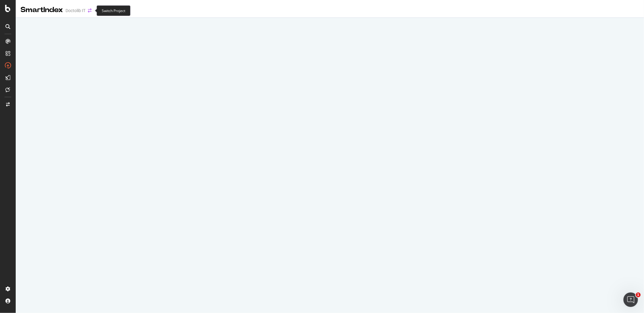 The width and height of the screenshot is (644, 313). What do you see at coordinates (76, 11) in the screenshot?
I see `div: Doctolib IT` at bounding box center [76, 11].